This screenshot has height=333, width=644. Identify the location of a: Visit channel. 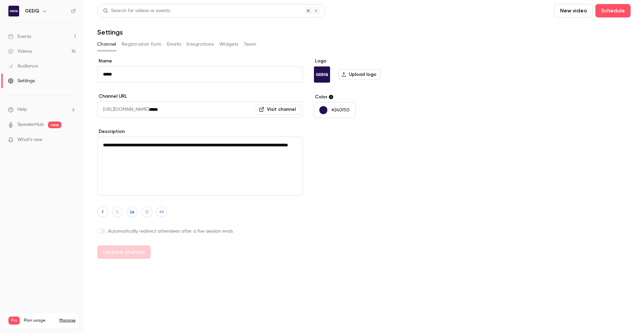
(278, 109).